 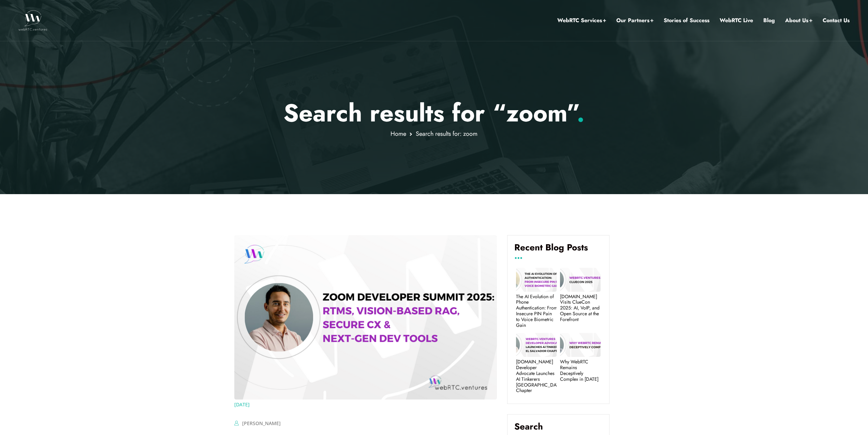 I want to click on img: WebRTC.ventures, so click(x=33, y=20).